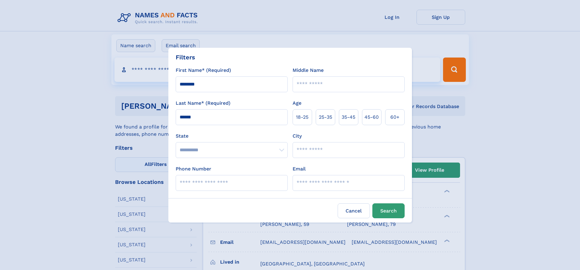 This screenshot has height=270, width=580. Describe the element at coordinates (299, 169) in the screenshot. I see `label: Email` at that location.